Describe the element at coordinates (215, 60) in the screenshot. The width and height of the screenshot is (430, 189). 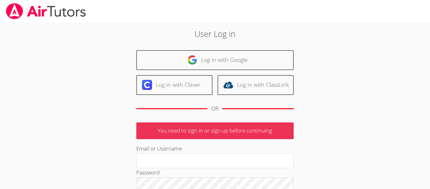
I see `a: Log in with Google` at that location.